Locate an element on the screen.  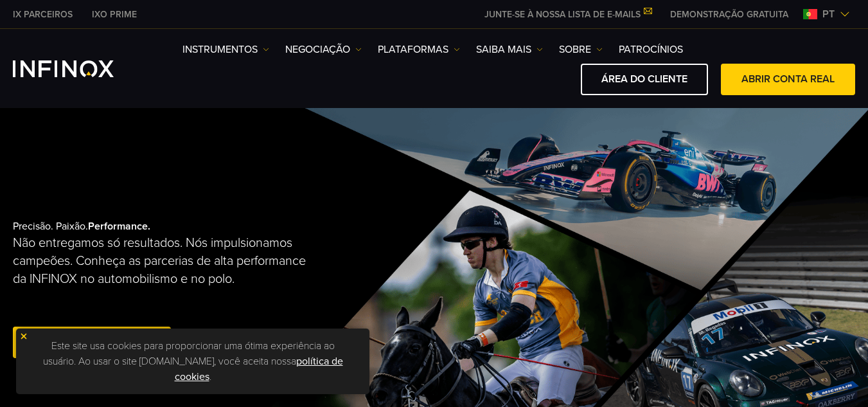
a: ABRIR CONTA REAL is located at coordinates (788, 79).